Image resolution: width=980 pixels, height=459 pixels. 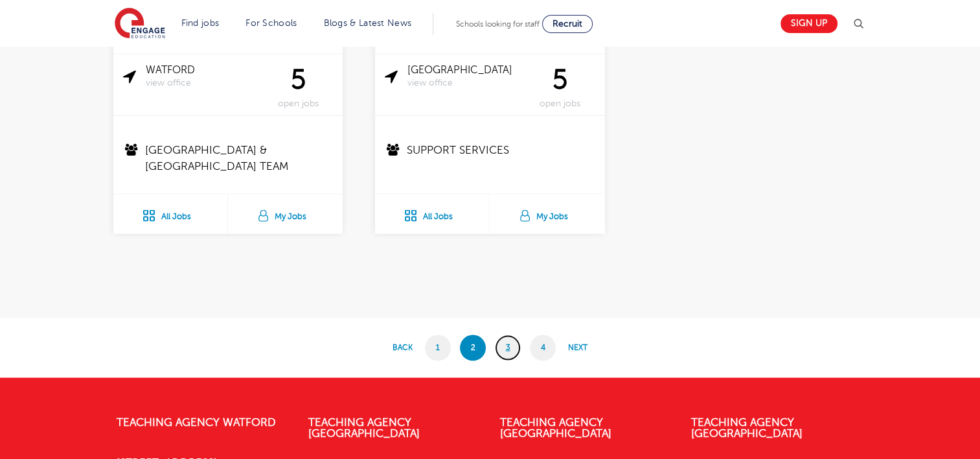 I want to click on a: Recruit, so click(x=568, y=24).